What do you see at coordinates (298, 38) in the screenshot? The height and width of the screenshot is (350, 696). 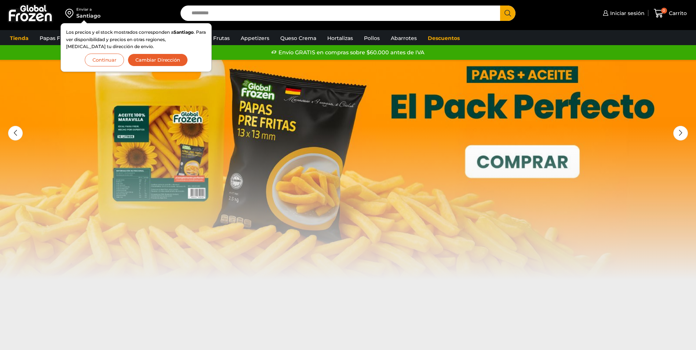 I see `a: Queso Crema` at bounding box center [298, 38].